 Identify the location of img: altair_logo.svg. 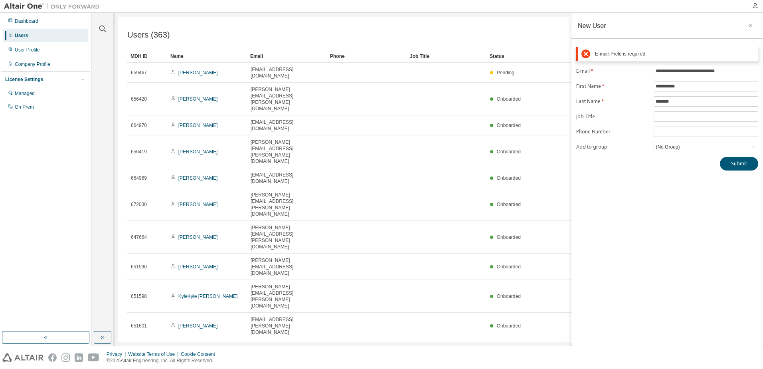
(23, 357).